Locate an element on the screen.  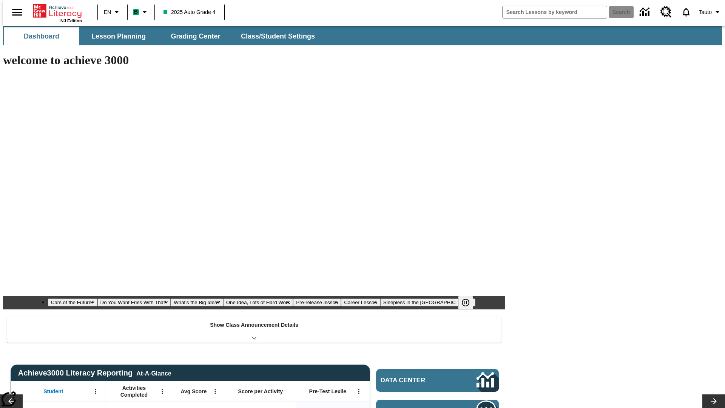
div: Home is located at coordinates (57, 13).